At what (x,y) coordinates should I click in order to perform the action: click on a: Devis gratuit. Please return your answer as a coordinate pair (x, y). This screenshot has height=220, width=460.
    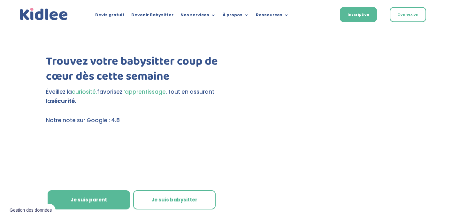
    Looking at the image, I should click on (110, 16).